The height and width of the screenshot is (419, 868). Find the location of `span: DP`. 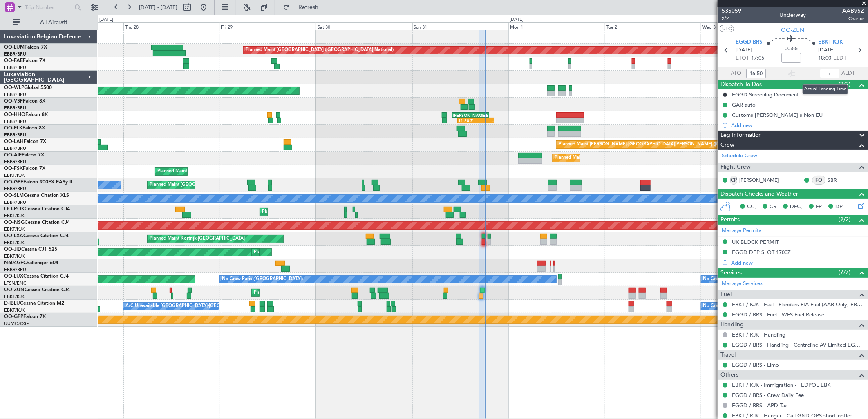

span: DP is located at coordinates (839, 207).